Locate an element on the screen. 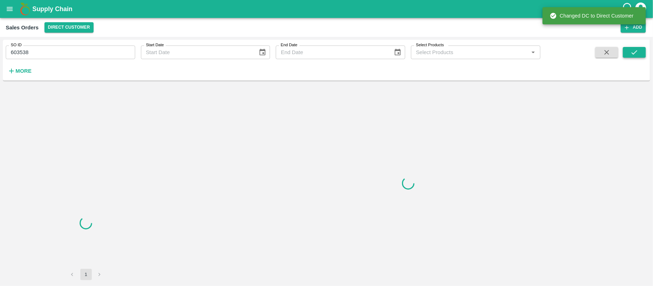 The image size is (653, 286). button: Open is located at coordinates (533, 52).